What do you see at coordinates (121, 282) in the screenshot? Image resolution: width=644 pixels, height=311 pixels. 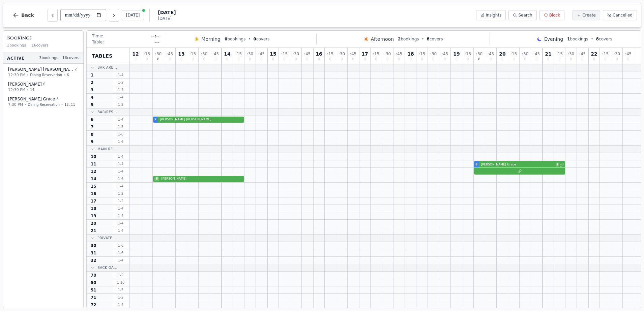 I see `span: 1 - 10` at bounding box center [121, 282].